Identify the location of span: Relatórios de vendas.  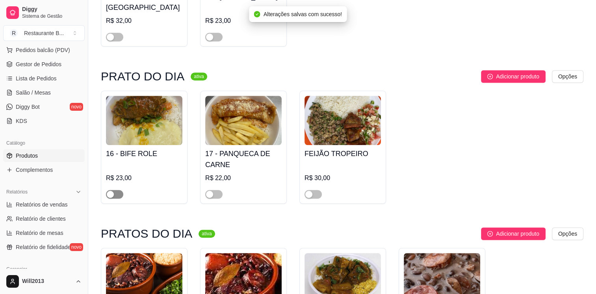
(42, 204).